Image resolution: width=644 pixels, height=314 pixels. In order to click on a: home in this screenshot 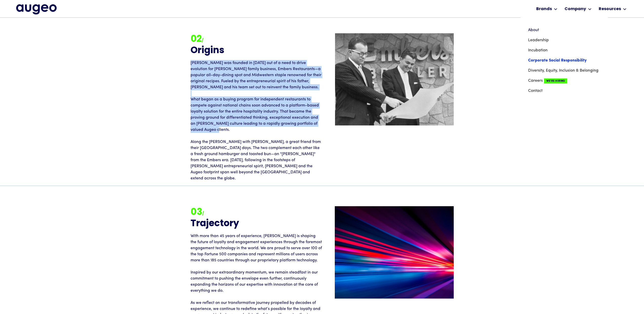, I will do `click(37, 10)`.